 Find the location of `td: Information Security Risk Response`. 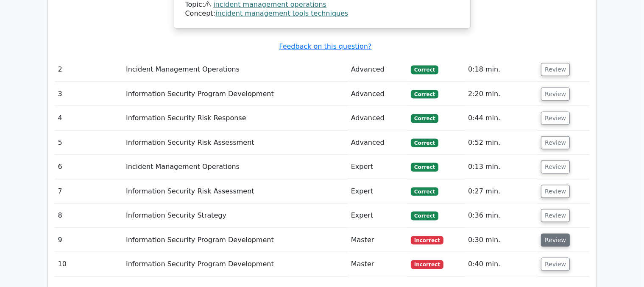

td: Information Security Risk Response is located at coordinates (235, 118).